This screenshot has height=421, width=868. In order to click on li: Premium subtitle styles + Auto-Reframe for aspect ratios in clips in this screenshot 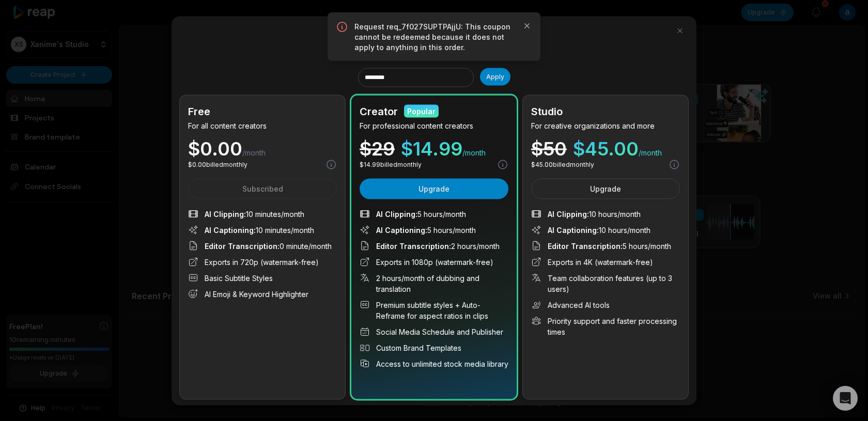, I will do `click(434, 310)`.